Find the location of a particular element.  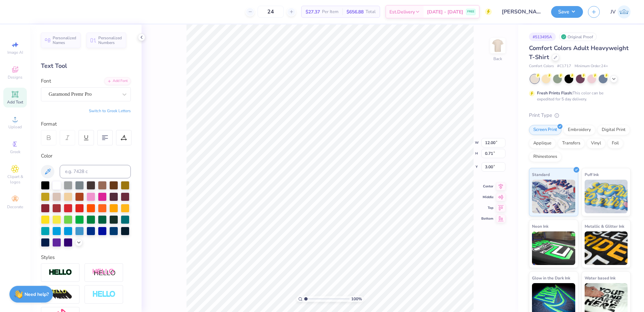

input: Untitled Design is located at coordinates (521, 12).